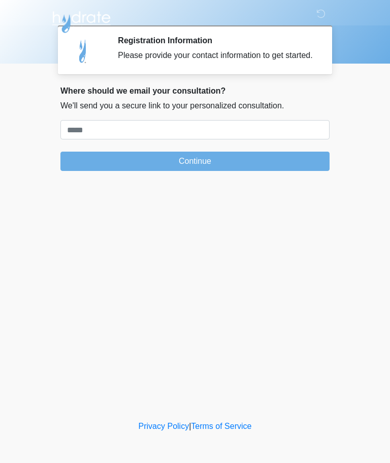 The height and width of the screenshot is (463, 390). I want to click on a: Terms of Service, so click(221, 425).